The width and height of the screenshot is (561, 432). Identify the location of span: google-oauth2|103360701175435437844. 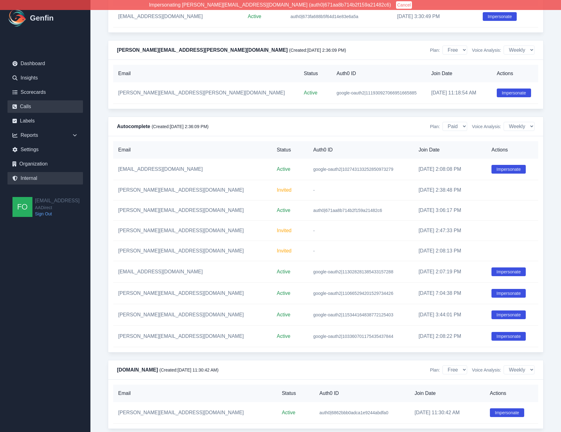
(353, 337).